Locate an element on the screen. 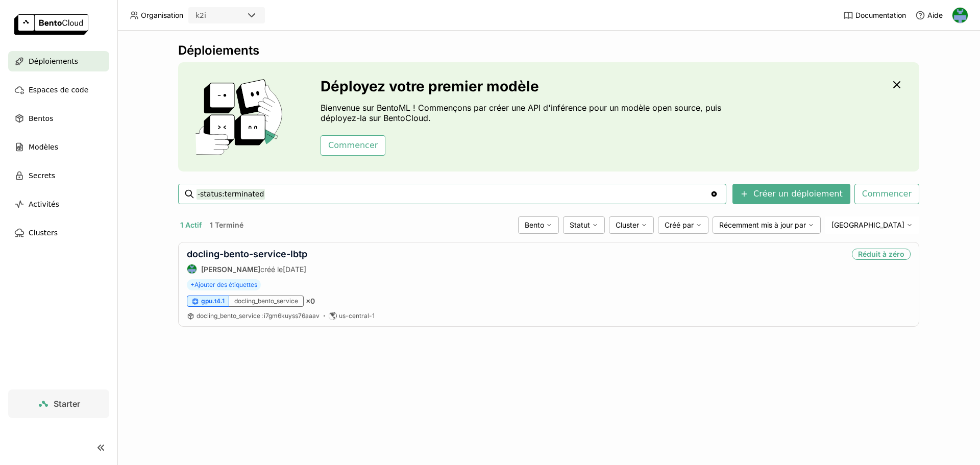 Image resolution: width=980 pixels, height=465 pixels. span: Statut is located at coordinates (580, 225).